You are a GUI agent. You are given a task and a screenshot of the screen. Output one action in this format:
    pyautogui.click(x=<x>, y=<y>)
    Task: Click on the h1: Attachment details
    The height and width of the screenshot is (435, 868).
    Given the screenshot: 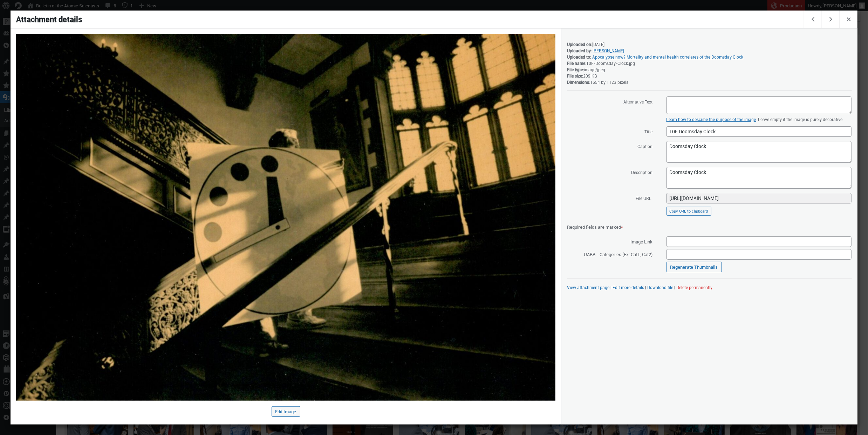 What is the action you would take?
    pyautogui.click(x=408, y=19)
    